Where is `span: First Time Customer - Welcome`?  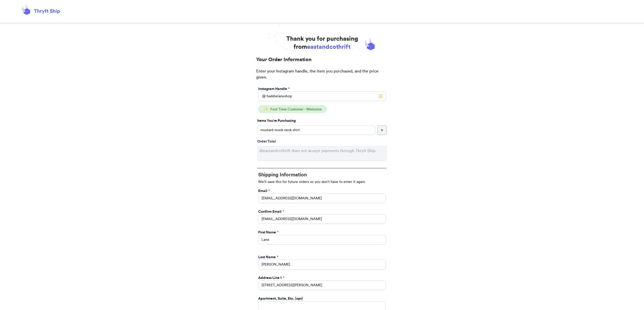 span: First Time Customer - Welcome is located at coordinates (296, 109).